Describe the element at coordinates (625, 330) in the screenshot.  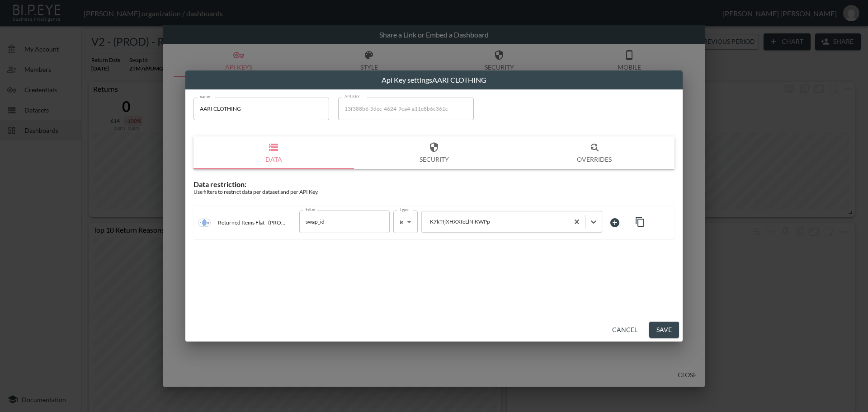
I see `button: Cancel` at that location.